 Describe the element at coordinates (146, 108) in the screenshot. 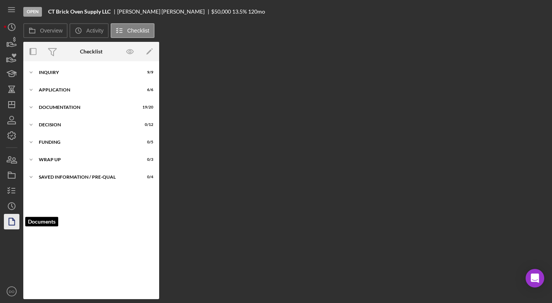

I see `div: 19 / 20` at that location.